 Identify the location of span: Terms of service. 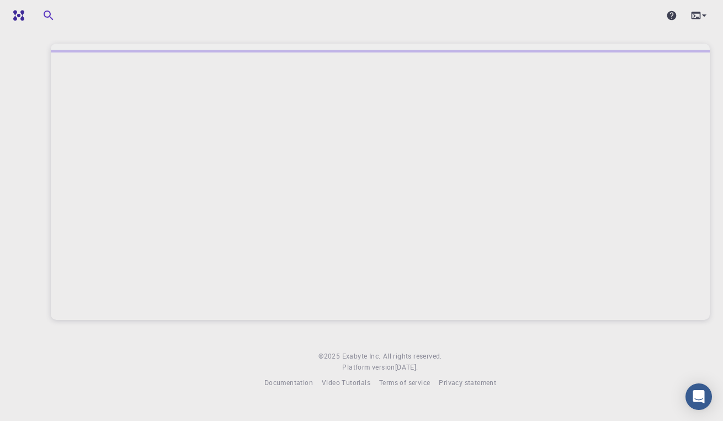
(405, 382).